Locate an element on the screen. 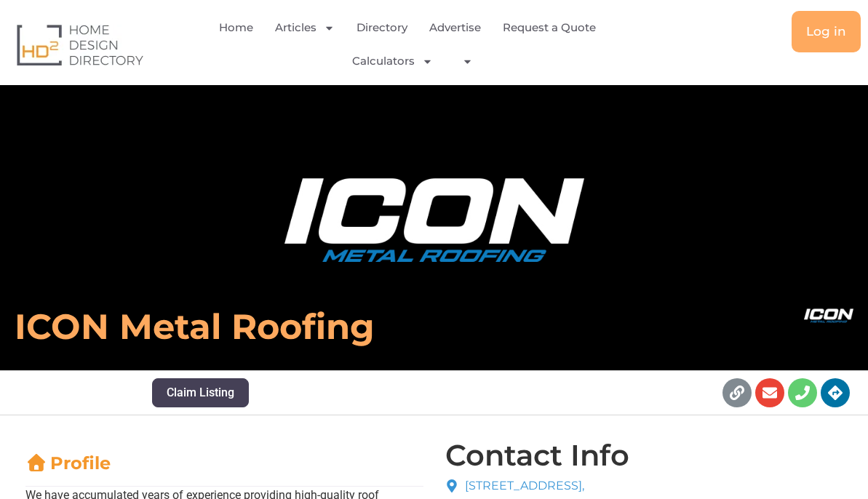  span: Log in is located at coordinates (826, 31).